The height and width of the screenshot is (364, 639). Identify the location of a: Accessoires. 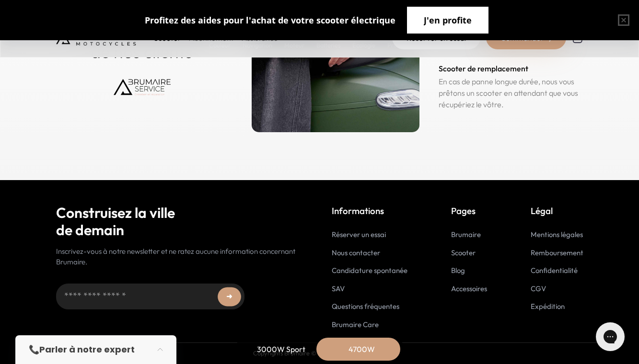
(469, 288).